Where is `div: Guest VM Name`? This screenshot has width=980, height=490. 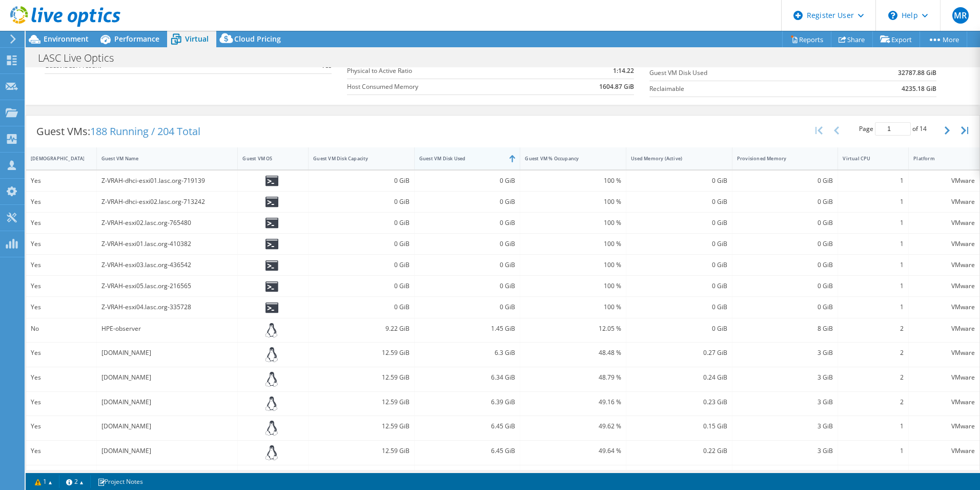 div: Guest VM Name is located at coordinates (161, 158).